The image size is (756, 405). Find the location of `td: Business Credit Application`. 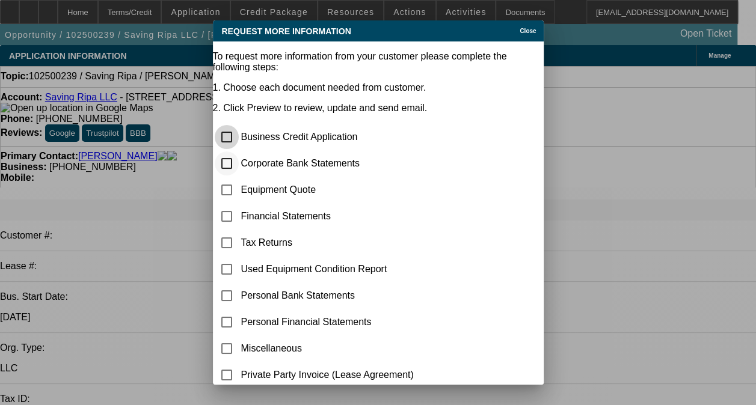

td: Business Credit Application is located at coordinates (356, 137).